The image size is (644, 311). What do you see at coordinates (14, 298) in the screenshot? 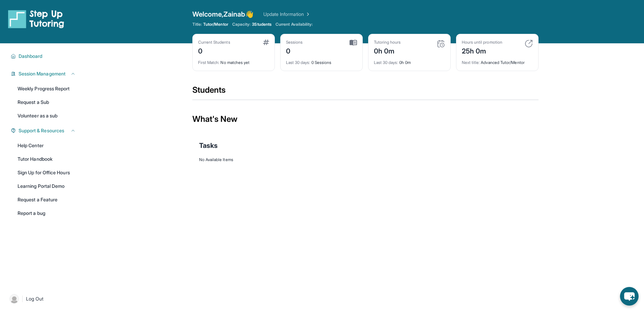
I see `img: user-img` at bounding box center [14, 298].